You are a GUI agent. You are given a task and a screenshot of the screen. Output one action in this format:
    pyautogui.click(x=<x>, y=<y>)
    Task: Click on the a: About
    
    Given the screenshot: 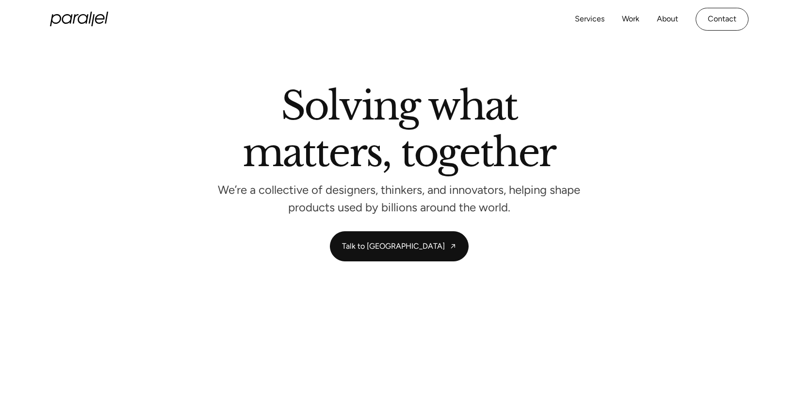 What is the action you would take?
    pyautogui.click(x=668, y=19)
    